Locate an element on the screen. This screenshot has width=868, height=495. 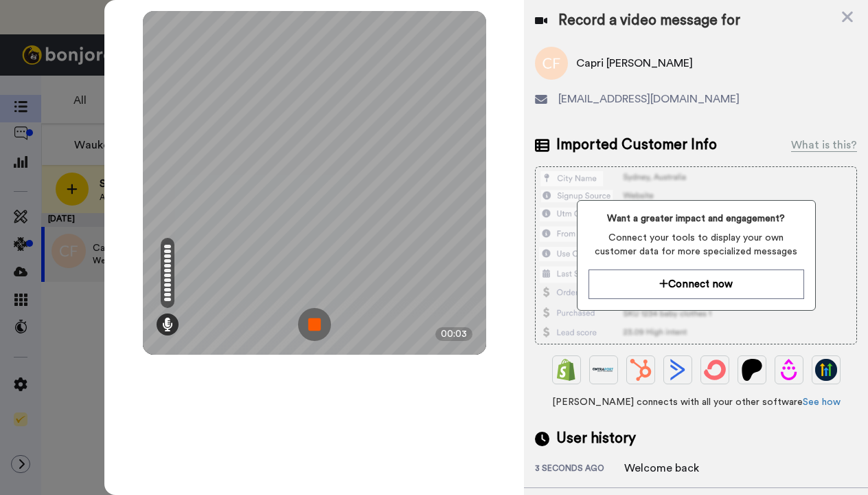
div: message notification from Grant, 6d ago. Hi Waukeela, Boost your view rates with automatic re-sen... is located at coordinates (137, 52).